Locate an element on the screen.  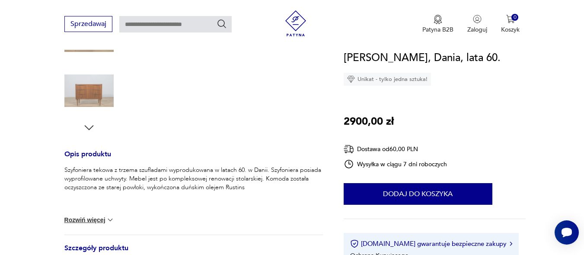
button: Dodaj do koszyka is located at coordinates (418, 194).